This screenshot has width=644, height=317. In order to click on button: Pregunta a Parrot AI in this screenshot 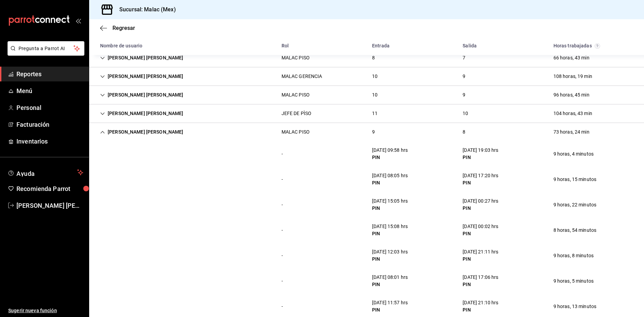, I will do `click(46, 48)`.